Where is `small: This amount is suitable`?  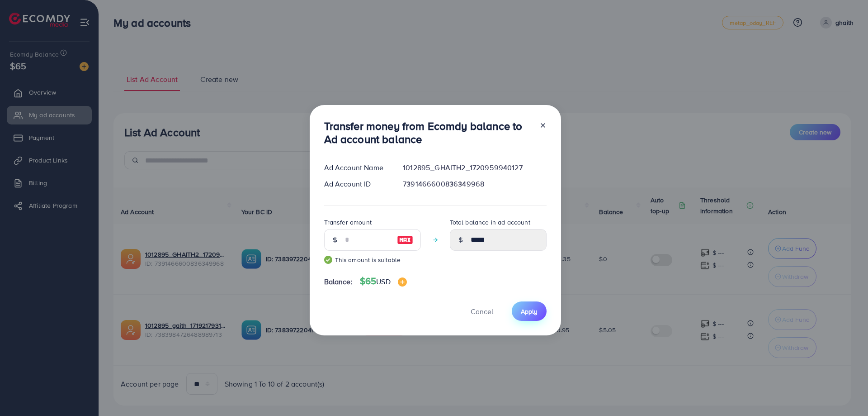 small: This amount is suitable is located at coordinates (372, 260).